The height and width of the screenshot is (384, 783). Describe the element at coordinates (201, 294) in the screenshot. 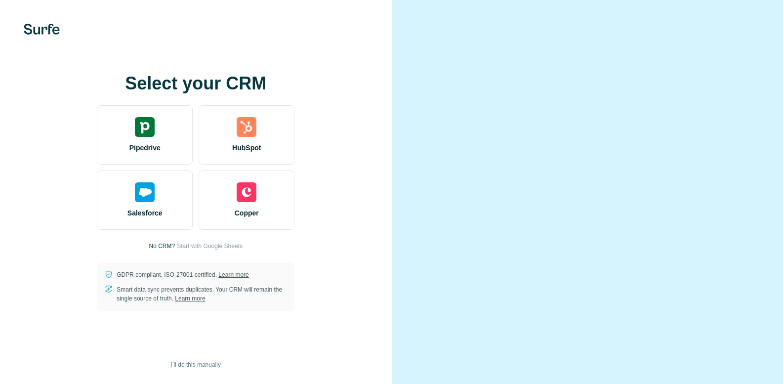

I see `p: Smart data sync prevents duplicates. Your CRM will remain the single source of truth.` at that location.